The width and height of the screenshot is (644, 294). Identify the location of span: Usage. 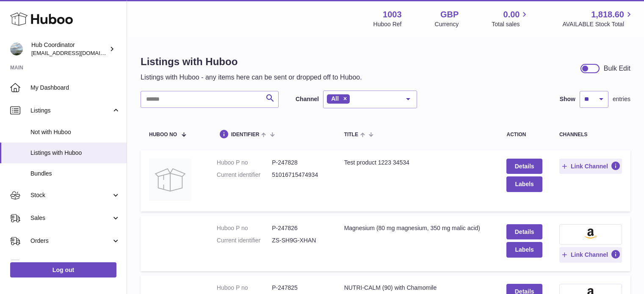
(75, 263).